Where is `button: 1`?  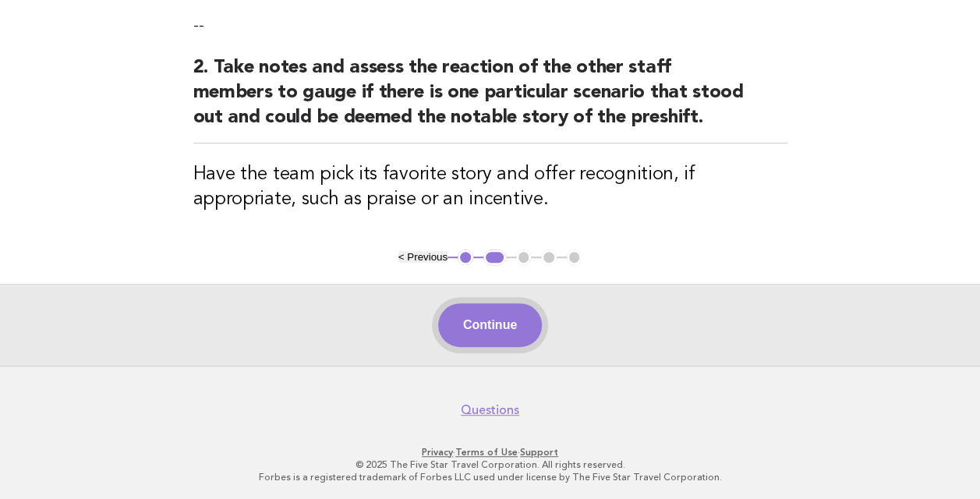 button: 1 is located at coordinates (466, 257).